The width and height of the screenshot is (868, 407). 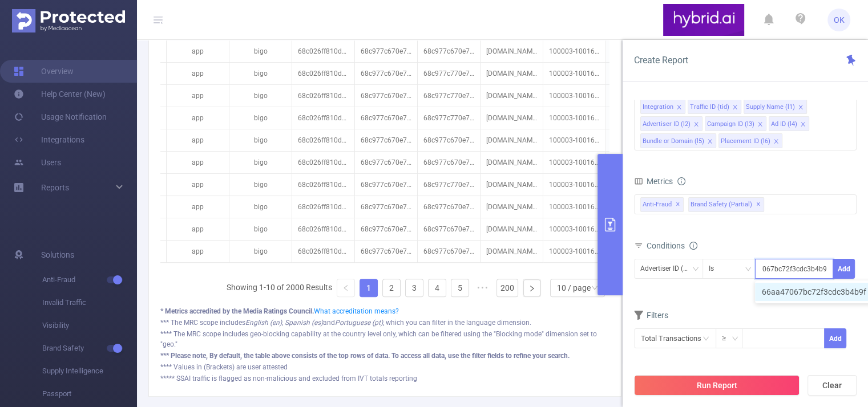 What do you see at coordinates (90, 325) in the screenshot?
I see `span: Visibility` at bounding box center [90, 325].